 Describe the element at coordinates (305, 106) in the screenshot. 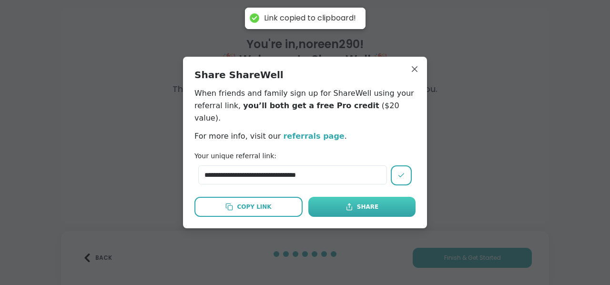

I see `p: When friends and family sign up for ShareWell using your referral link, ($20 value).` at that location.